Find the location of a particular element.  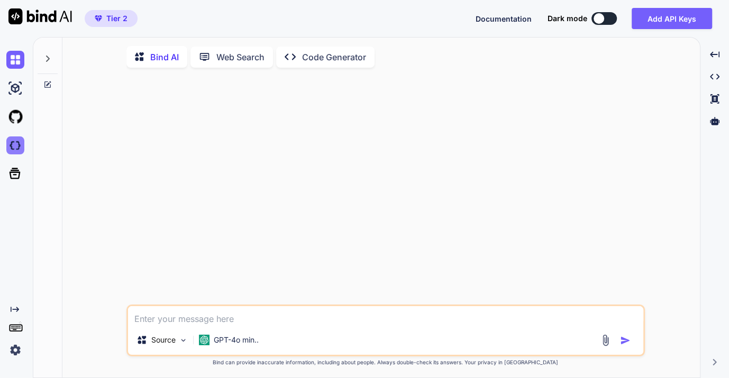

button: Add API Keys is located at coordinates (672, 19).